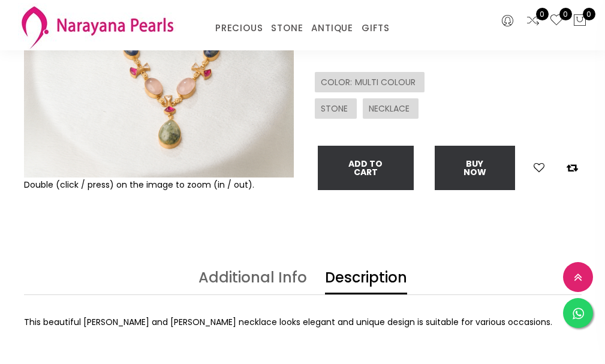 Image resolution: width=605 pixels, height=364 pixels. I want to click on a: GIFTS, so click(375, 28).